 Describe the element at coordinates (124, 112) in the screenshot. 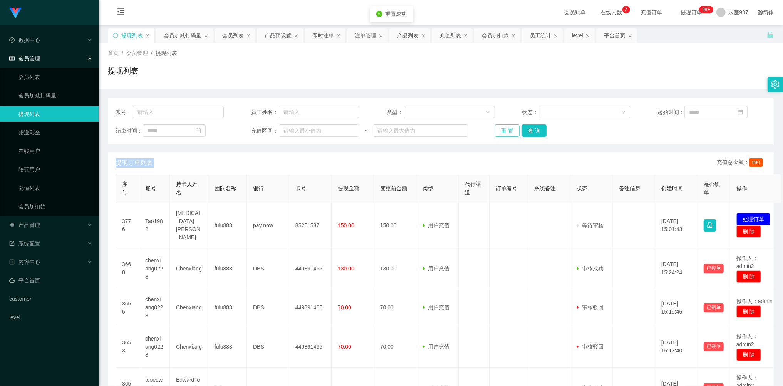

I see `span: 账号：` at that location.